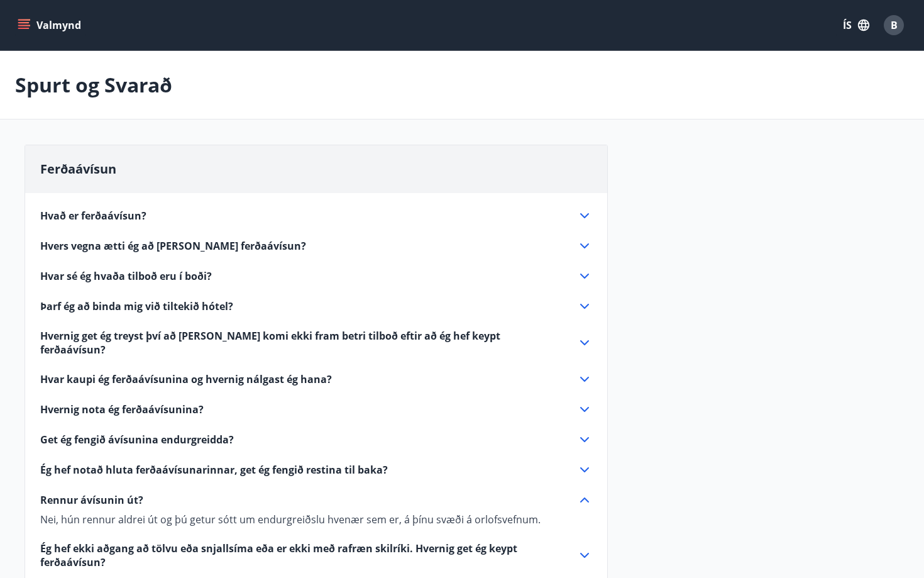 The image size is (924, 578). What do you see at coordinates (316, 520) in the screenshot?
I see `p: Nei, hún rennur aldrei út og þú getur sótt um endurgreiðslu hvenær sem er, á þínu svæði á orlofsv...` at bounding box center [316, 520].